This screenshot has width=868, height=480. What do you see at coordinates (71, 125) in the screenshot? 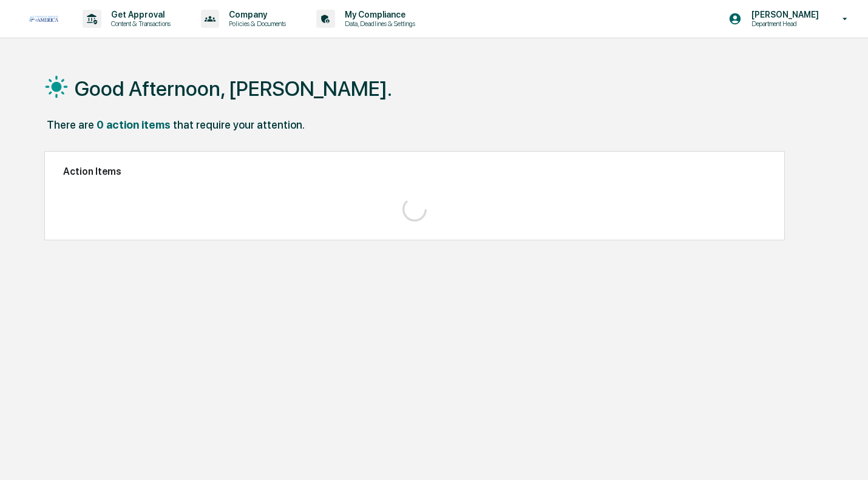
I see `div: There are` at bounding box center [71, 125].